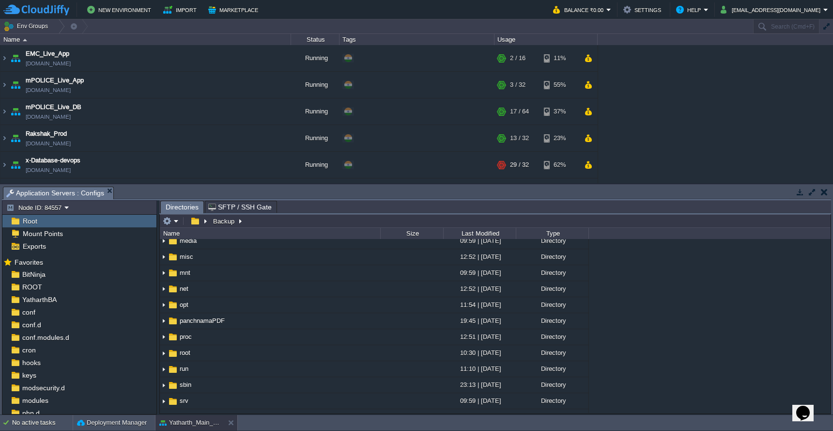  I want to click on a: root, so click(185, 352).